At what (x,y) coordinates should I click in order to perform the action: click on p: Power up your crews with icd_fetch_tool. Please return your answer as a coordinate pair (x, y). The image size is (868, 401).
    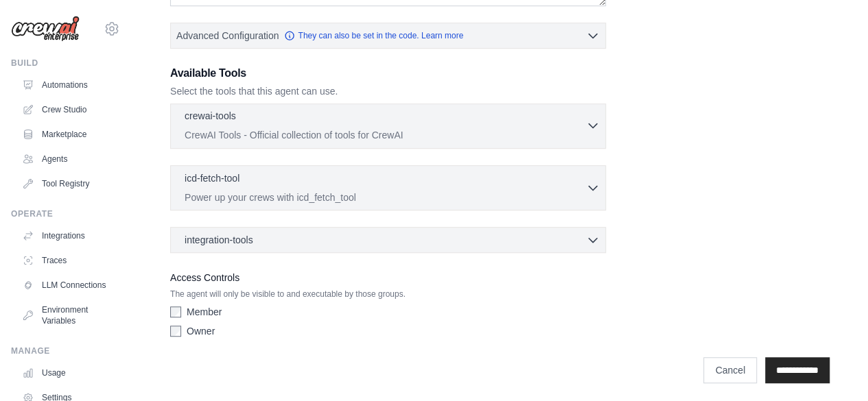
    Looking at the image, I should click on (385, 198).